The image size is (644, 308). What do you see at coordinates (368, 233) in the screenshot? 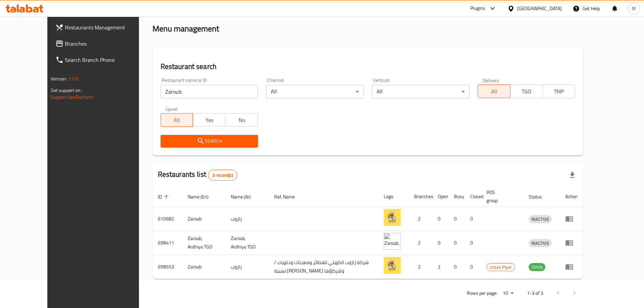
I see `table: enhanced table` at bounding box center [368, 233].